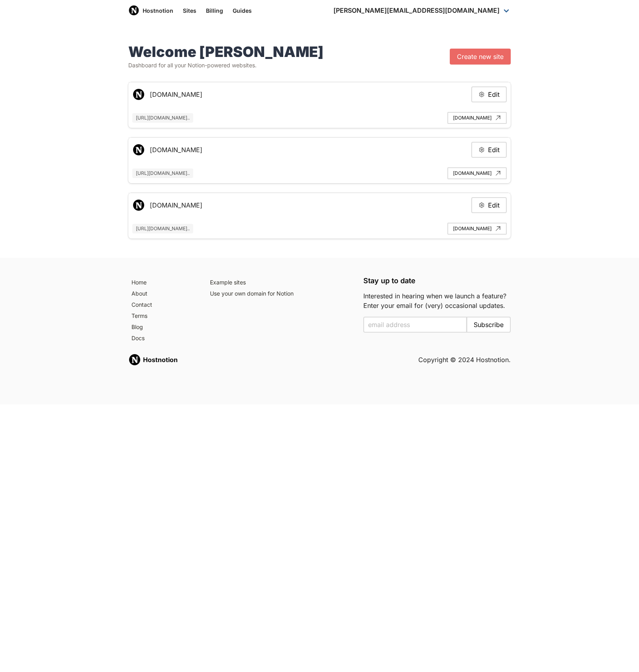 The width and height of the screenshot is (639, 672). Describe the element at coordinates (163, 282) in the screenshot. I see `a: Home` at that location.